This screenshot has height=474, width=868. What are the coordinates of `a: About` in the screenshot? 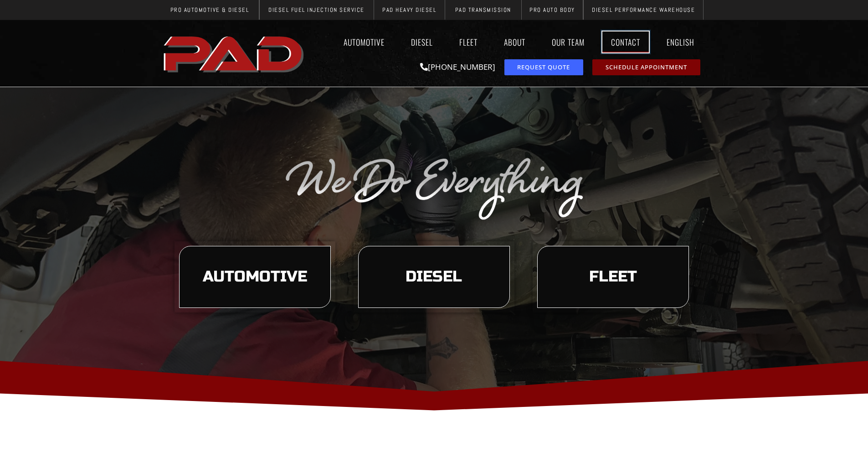 It's located at (515, 42).